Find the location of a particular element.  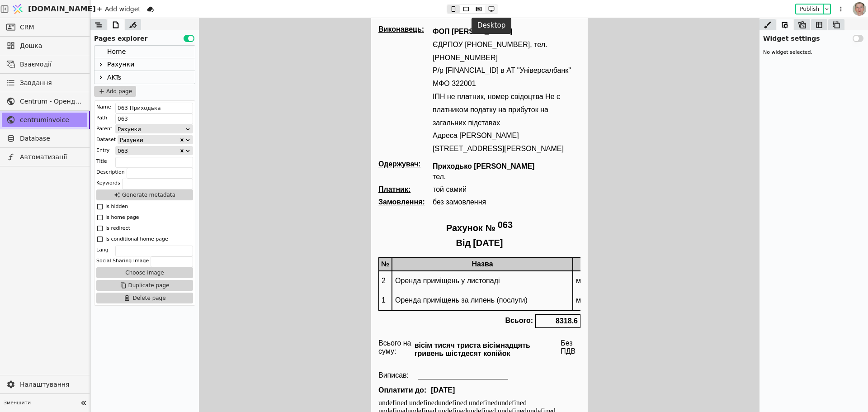

div: Pages explorer is located at coordinates (145, 36).